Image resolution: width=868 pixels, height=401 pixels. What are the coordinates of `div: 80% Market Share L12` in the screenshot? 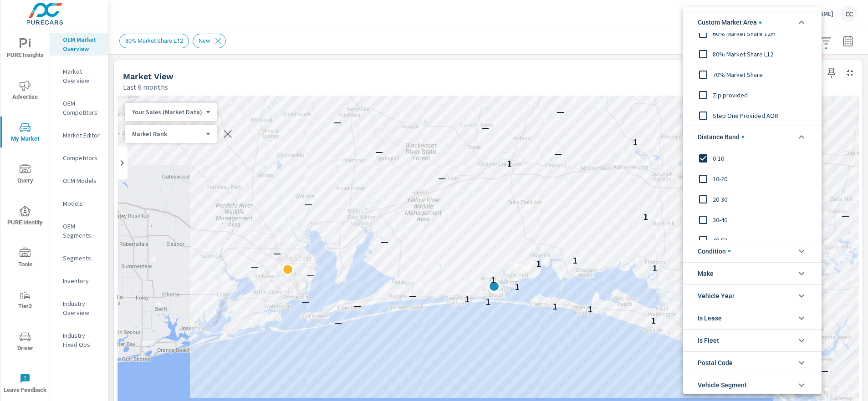 It's located at (752, 53).